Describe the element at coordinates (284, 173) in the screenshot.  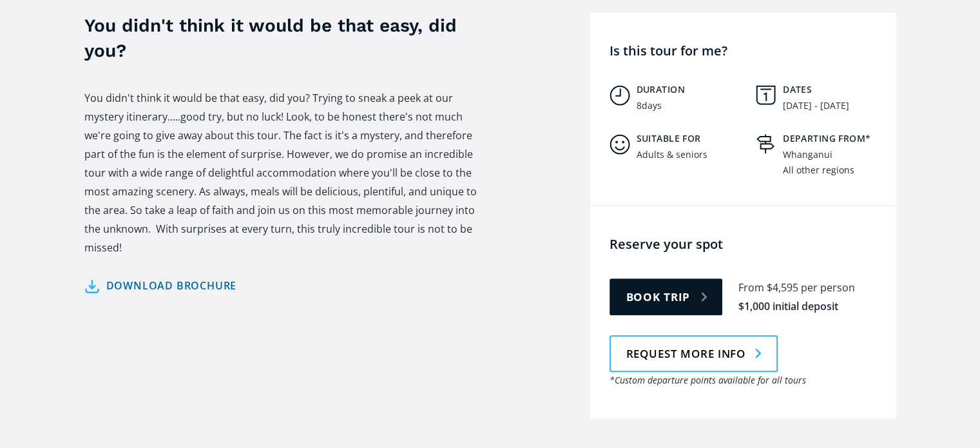
I see `p: You didn't think it would be that easy, did you? Trying to sneak a peek at our mystery itinerary…...` at that location.